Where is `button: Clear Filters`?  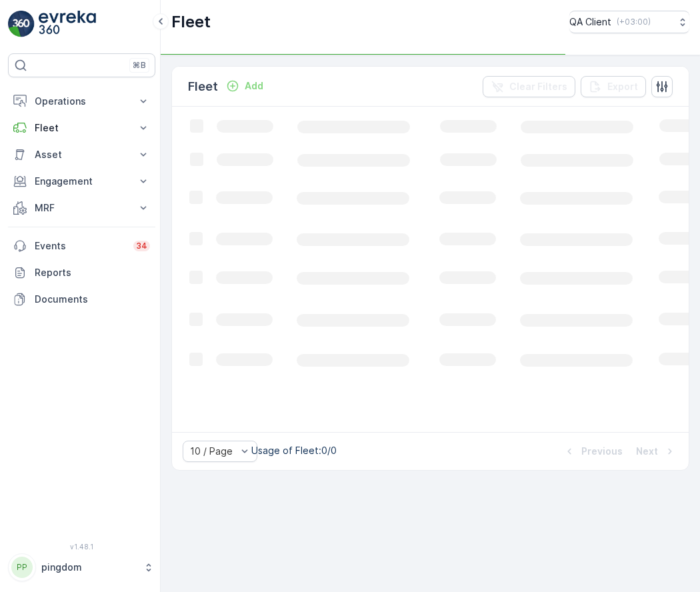 button: Clear Filters is located at coordinates (529, 86).